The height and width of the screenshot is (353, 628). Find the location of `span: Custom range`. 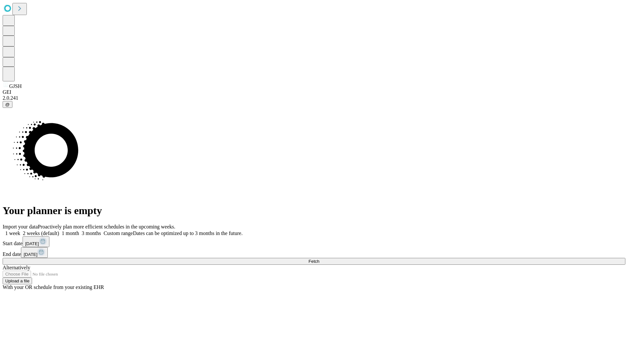

span: Custom range is located at coordinates (118, 233).